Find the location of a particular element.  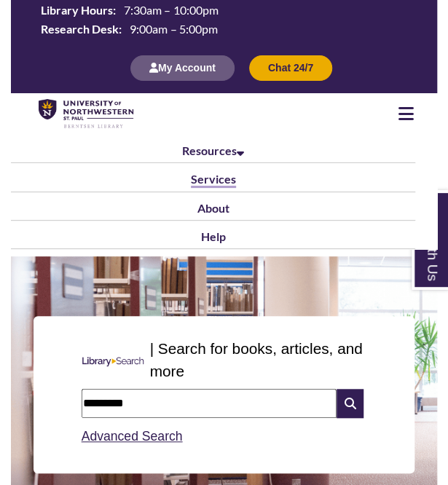

a: Advanced Search is located at coordinates (132, 437).